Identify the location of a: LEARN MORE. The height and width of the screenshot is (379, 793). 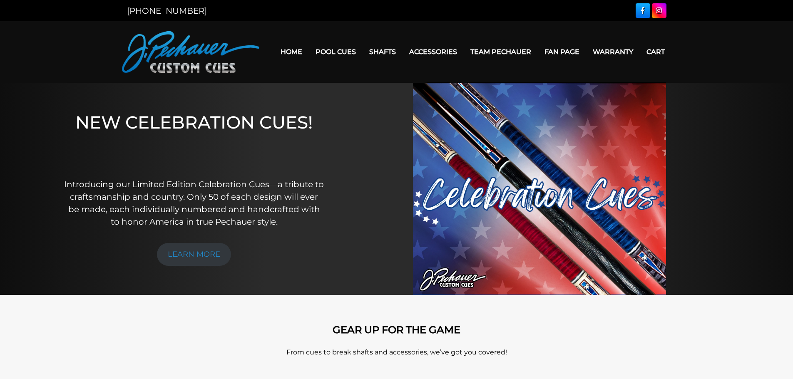
(194, 254).